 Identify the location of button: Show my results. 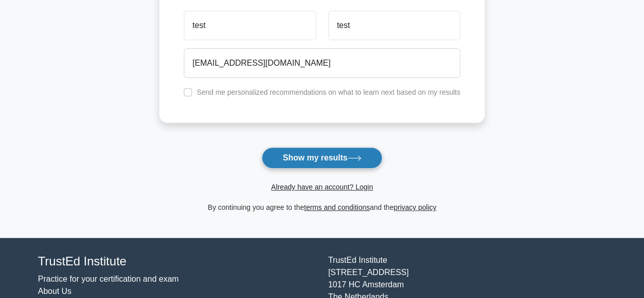
(321, 158).